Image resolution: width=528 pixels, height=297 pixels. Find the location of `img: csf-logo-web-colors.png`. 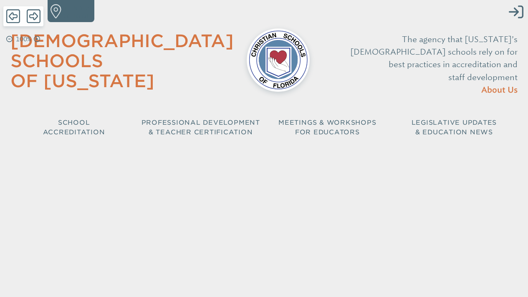

img: csf-logo-web-colors.png is located at coordinates (278, 60).